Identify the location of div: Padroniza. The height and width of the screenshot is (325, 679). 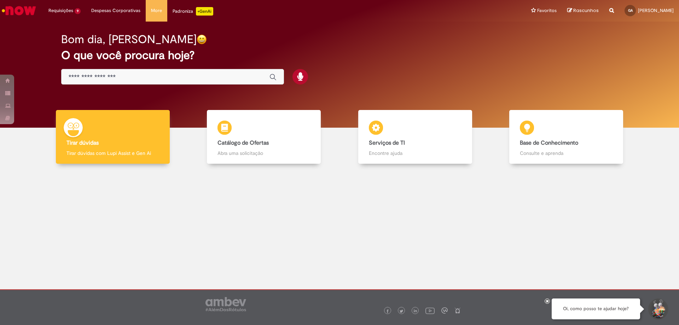
(193, 11).